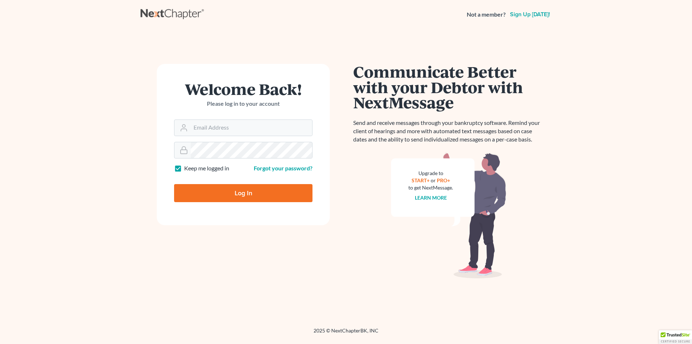 The width and height of the screenshot is (692, 344). What do you see at coordinates (243, 193) in the screenshot?
I see `input: Log In` at bounding box center [243, 193].